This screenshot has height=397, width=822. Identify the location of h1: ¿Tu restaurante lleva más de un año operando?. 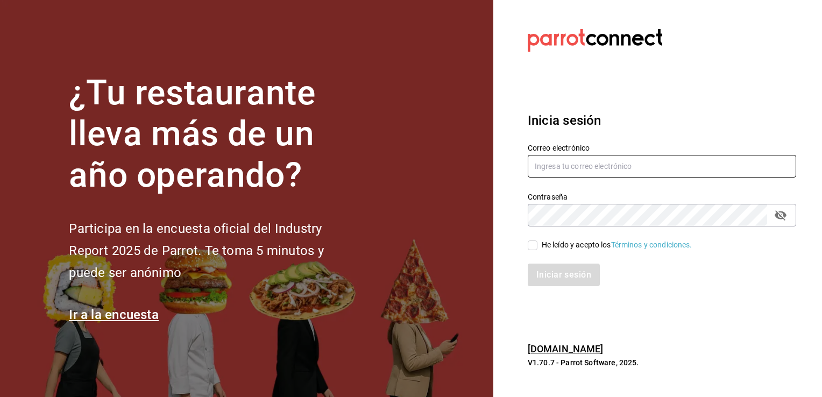
(214, 134).